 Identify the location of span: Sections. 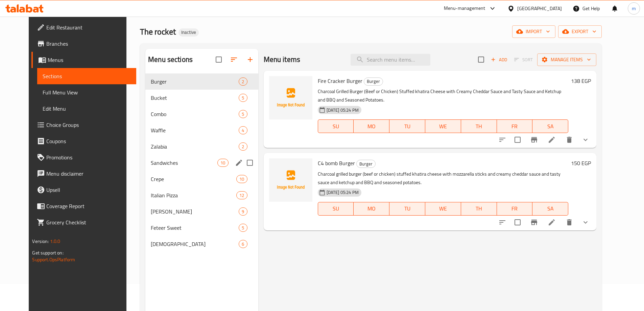
(86, 76).